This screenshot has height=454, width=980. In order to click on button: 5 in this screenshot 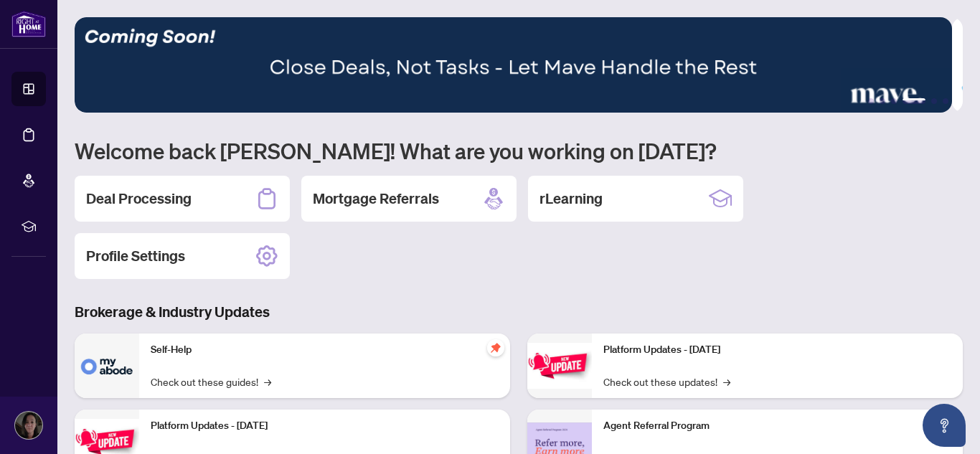, I will do `click(934, 101)`.